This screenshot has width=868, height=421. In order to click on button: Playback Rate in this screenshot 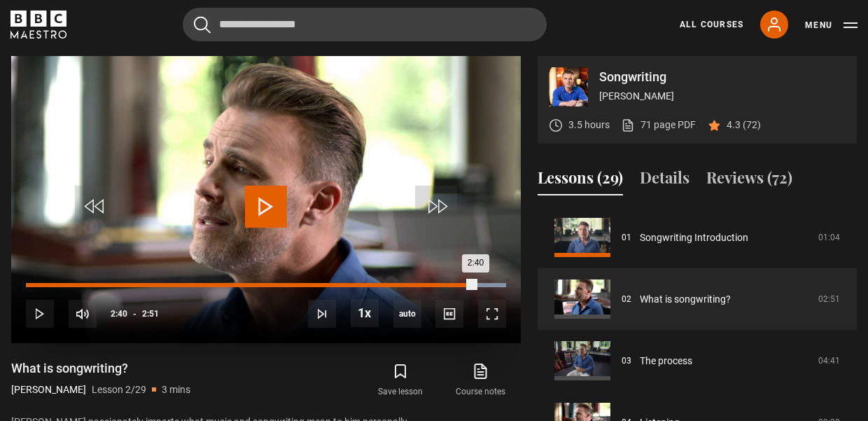, I will do `click(364, 313)`.